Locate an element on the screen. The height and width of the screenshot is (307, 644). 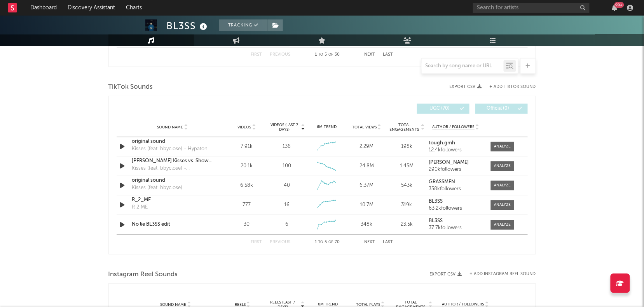
div: Kisses (feat. bbyclose) is located at coordinates (158, 189).